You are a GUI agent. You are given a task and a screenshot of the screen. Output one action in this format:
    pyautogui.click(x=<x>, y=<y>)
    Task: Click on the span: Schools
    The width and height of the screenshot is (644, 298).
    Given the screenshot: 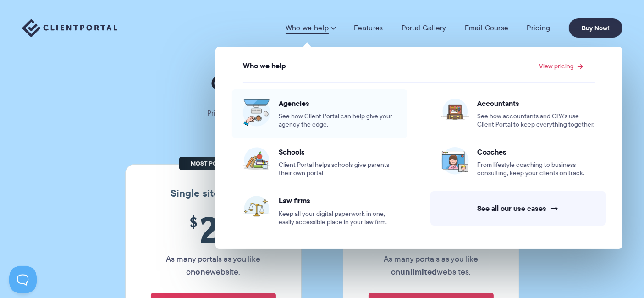 What is the action you would take?
    pyautogui.click(x=338, y=152)
    